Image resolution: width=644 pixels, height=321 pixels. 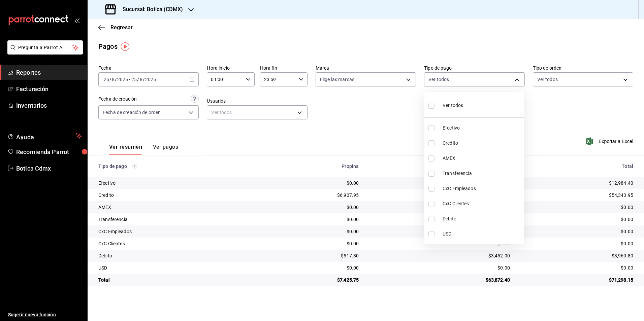 What do you see at coordinates (482, 204) in the screenshot?
I see `span: CxC Clientes` at bounding box center [482, 204].